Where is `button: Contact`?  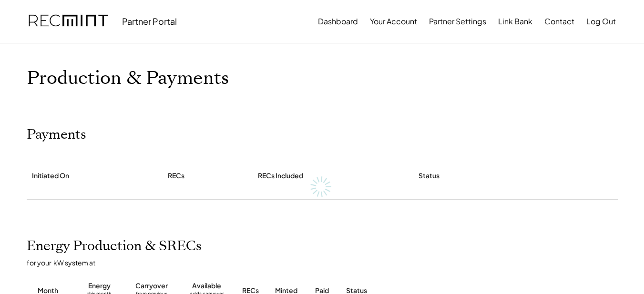
button: Contact is located at coordinates (559, 21).